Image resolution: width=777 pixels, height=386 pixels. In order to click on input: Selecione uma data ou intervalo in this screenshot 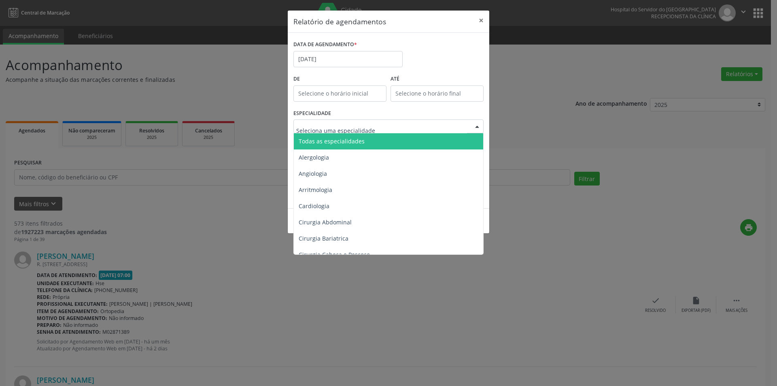, I will do `click(348, 59)`.